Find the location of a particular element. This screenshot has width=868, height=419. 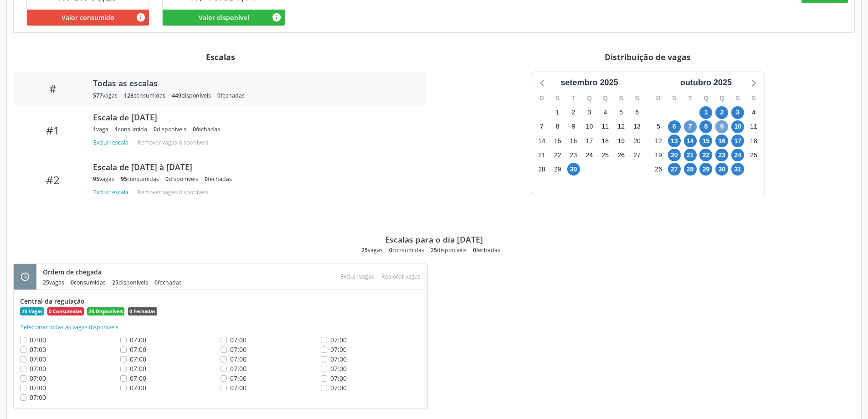

span: 1 is located at coordinates (94, 129).